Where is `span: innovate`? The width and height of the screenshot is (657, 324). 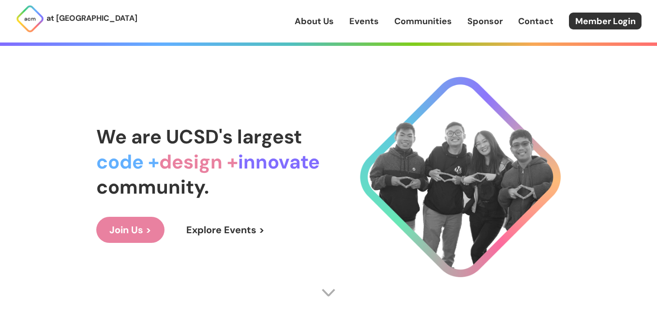
span: innovate is located at coordinates (278, 162).